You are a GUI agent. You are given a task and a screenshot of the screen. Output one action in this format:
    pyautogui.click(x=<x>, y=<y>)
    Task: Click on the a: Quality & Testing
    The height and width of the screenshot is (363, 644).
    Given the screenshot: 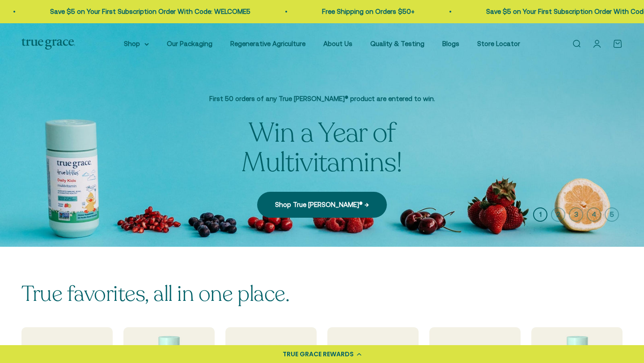 What is the action you would take?
    pyautogui.click(x=397, y=43)
    